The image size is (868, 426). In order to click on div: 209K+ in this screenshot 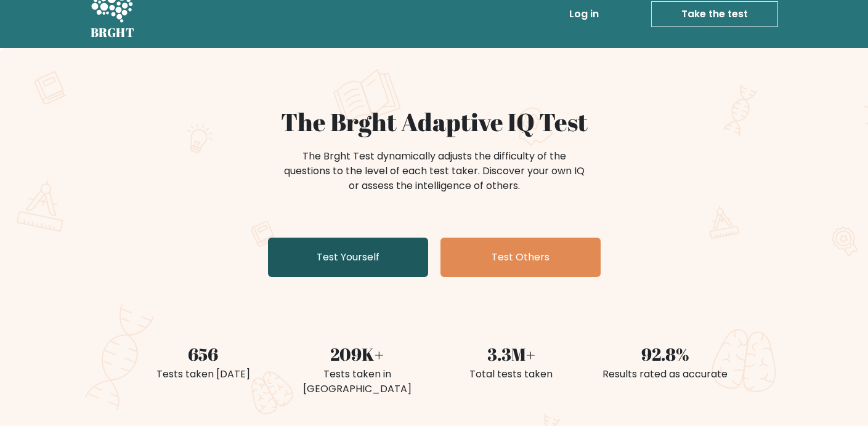, I will do `click(357, 354)`.